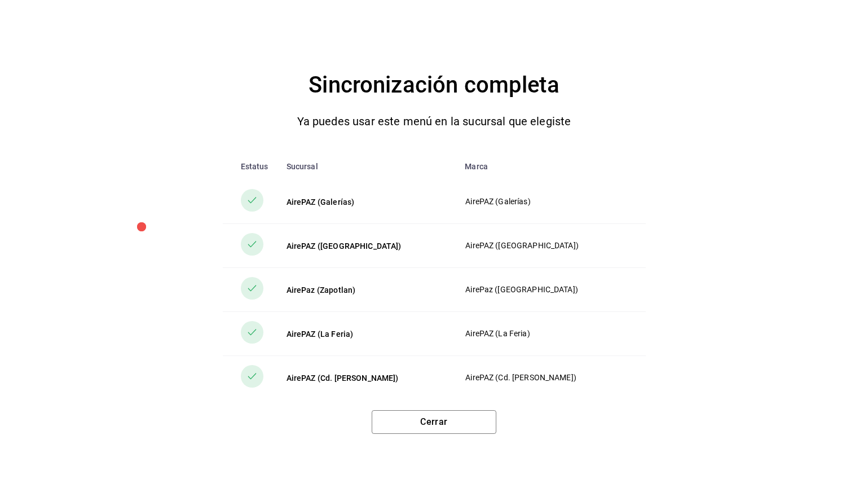  What do you see at coordinates (367, 334) in the screenshot?
I see `div: AirePAZ (La Feria)` at bounding box center [367, 334].